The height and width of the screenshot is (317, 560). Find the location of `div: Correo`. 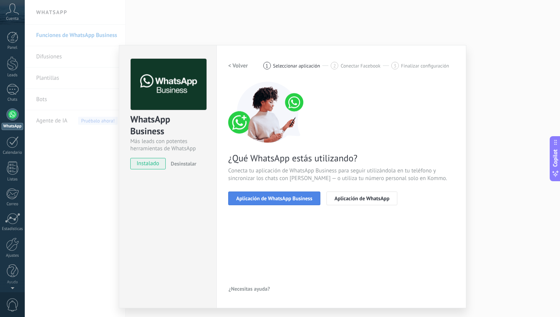

div: Correo is located at coordinates (13, 204).